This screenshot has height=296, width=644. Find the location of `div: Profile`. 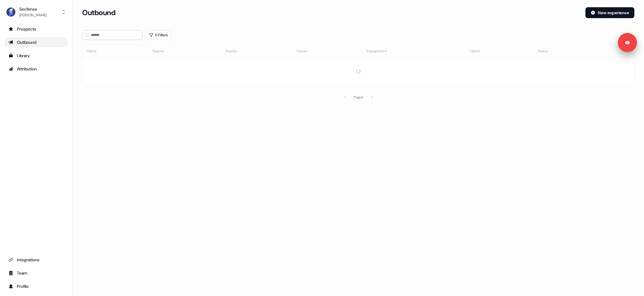

div: Profile is located at coordinates (36, 286).